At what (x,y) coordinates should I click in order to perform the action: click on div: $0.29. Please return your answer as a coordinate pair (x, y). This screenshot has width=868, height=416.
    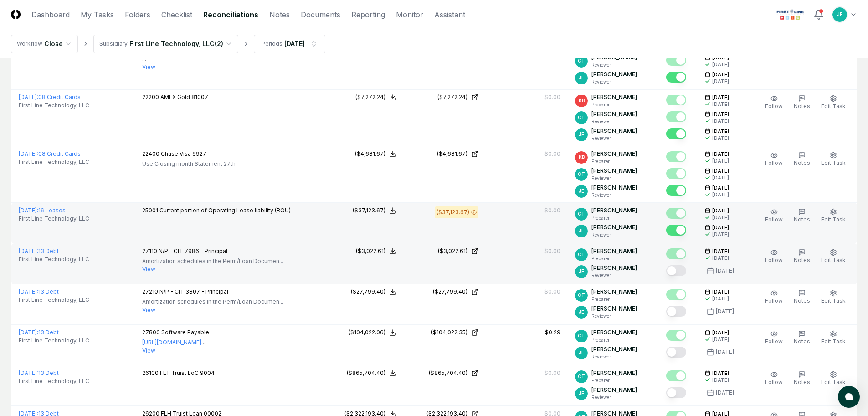
    Looking at the image, I should click on (553, 332).